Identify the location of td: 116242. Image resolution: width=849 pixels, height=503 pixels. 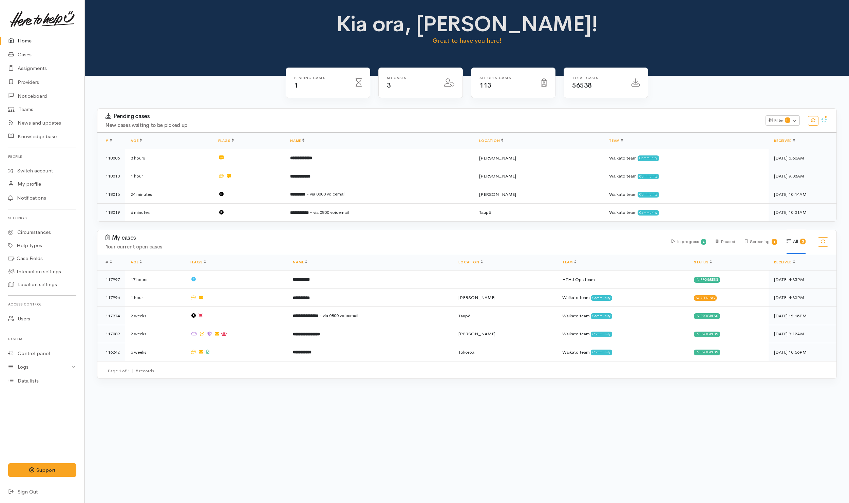
(111, 352).